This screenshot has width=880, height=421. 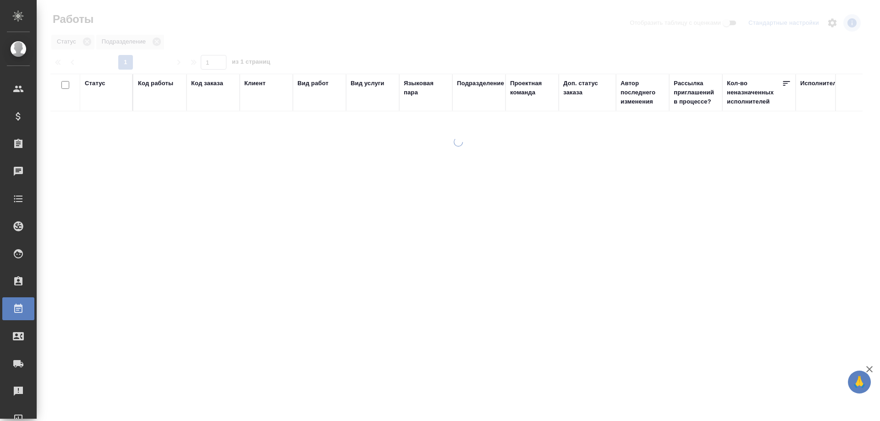 I want to click on div: Вид услуги, so click(x=368, y=83).